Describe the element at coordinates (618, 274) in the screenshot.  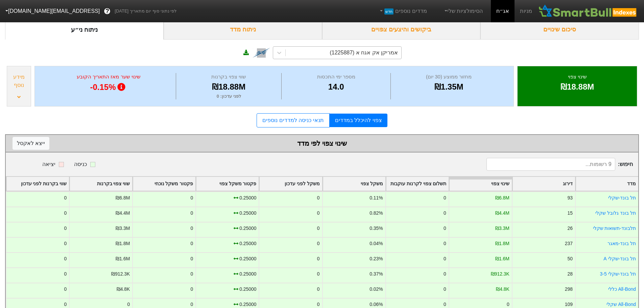
I see `a: תל בונד-שקלי 3-5` at that location.